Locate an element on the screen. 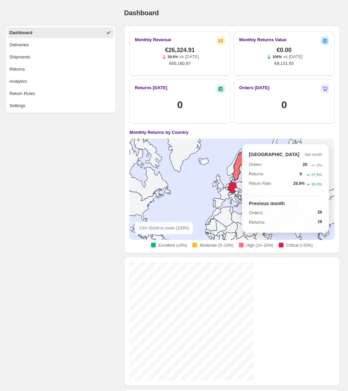  span: Critical (>20%) is located at coordinates (299, 245).